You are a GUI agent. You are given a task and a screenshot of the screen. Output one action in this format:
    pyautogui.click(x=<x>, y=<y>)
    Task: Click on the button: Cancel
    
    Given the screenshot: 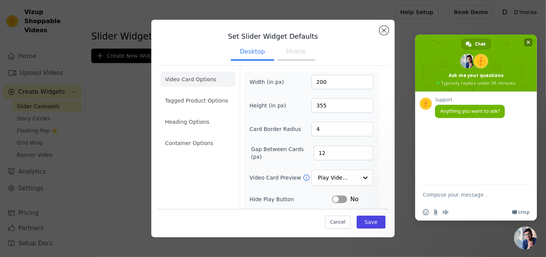 What is the action you would take?
    pyautogui.click(x=337, y=222)
    